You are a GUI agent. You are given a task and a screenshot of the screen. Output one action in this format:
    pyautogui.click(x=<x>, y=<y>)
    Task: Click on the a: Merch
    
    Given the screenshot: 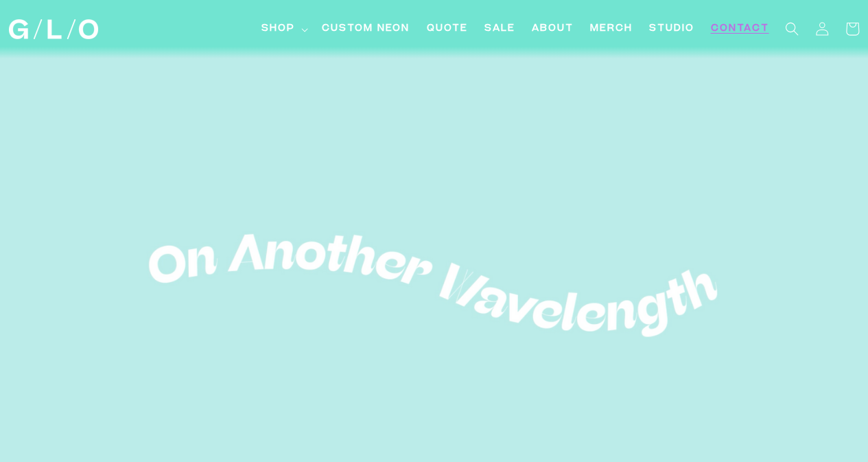 What is the action you would take?
    pyautogui.click(x=611, y=29)
    